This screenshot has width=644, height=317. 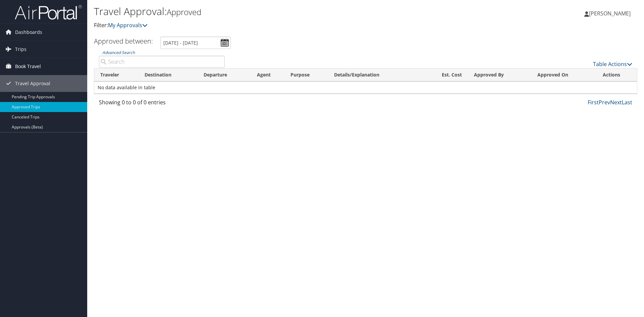 What do you see at coordinates (168, 75) in the screenshot?
I see `th: Destination: activate to sort column ascending` at bounding box center [168, 75].